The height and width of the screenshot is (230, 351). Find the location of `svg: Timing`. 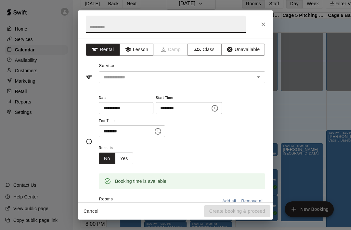

svg: Timing is located at coordinates (89, 141).